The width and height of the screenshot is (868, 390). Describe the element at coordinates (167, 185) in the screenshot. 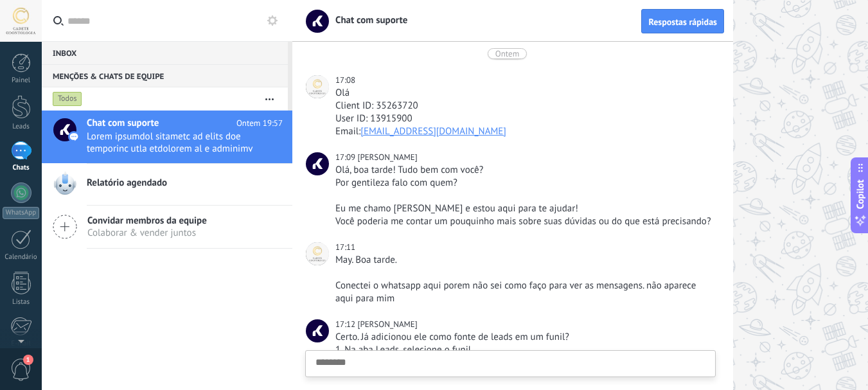

I see `a: Relatório agendado` at that location.